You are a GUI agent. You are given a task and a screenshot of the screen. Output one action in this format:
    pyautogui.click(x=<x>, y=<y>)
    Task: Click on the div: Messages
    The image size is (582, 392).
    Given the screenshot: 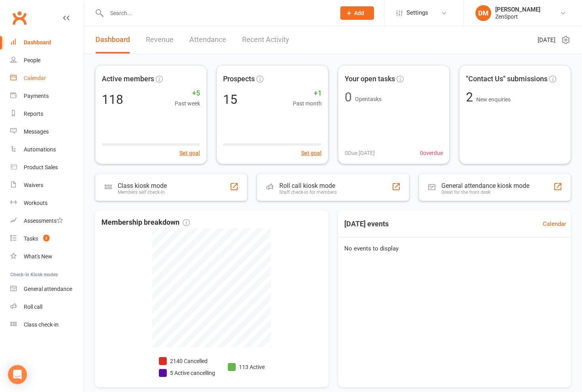 What is the action you would take?
    pyautogui.click(x=36, y=131)
    